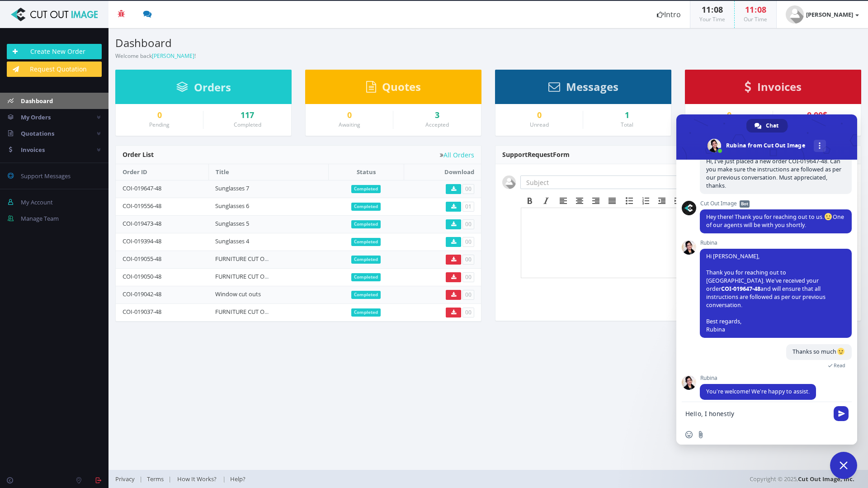 This screenshot has height=488, width=868. What do you see at coordinates (767, 126) in the screenshot?
I see `div: Chat` at bounding box center [767, 126].